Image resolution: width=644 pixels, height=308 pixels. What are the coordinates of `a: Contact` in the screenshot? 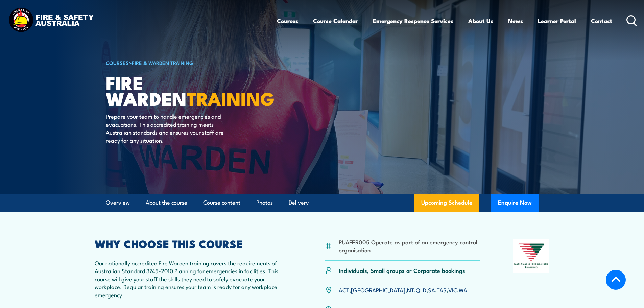 It's located at (601, 21).